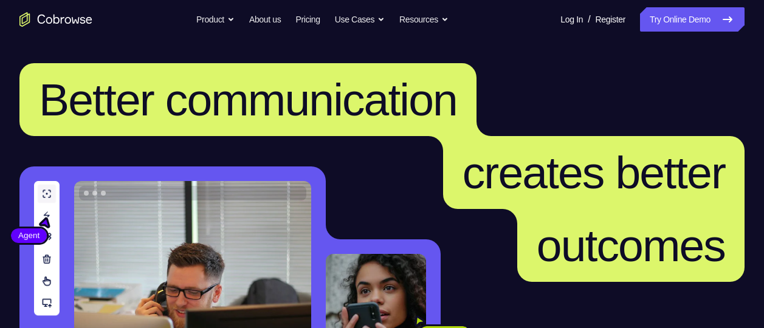 This screenshot has height=328, width=764. What do you see at coordinates (424, 19) in the screenshot?
I see `button: Resources` at bounding box center [424, 19].